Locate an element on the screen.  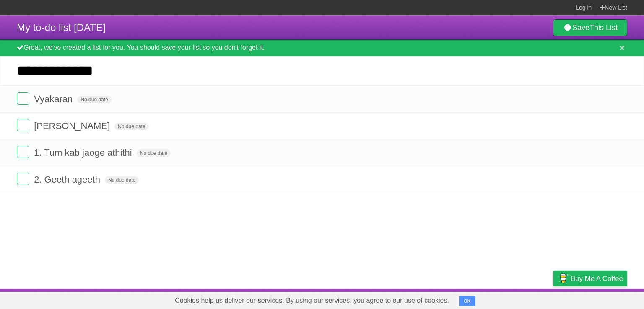
button: OK is located at coordinates (467, 302).